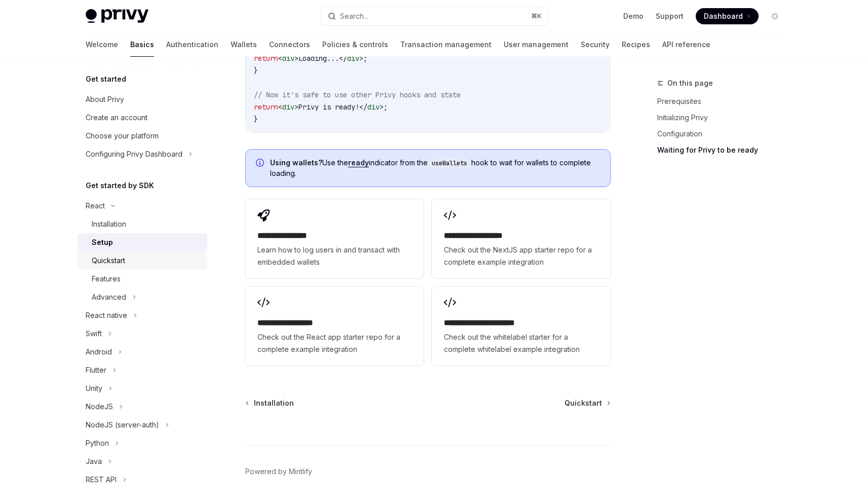 The height and width of the screenshot is (503, 868). What do you see at coordinates (723, 16) in the screenshot?
I see `span: Dashboard` at bounding box center [723, 16].